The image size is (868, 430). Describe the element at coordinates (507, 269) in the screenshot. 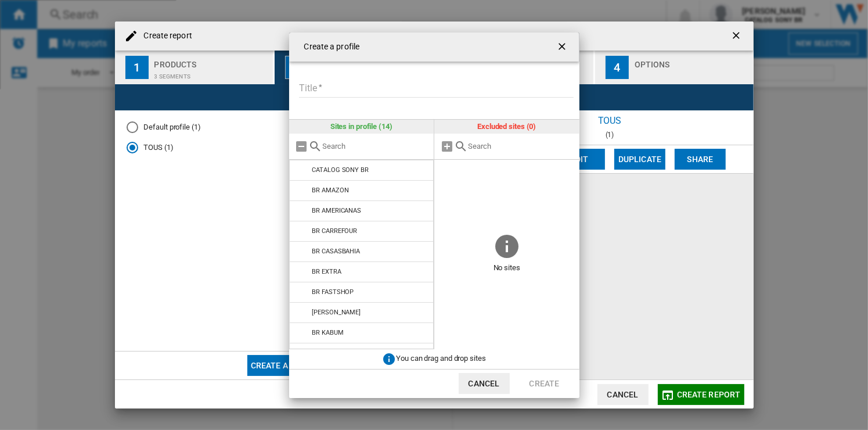

I see `span: No sites` at that location.